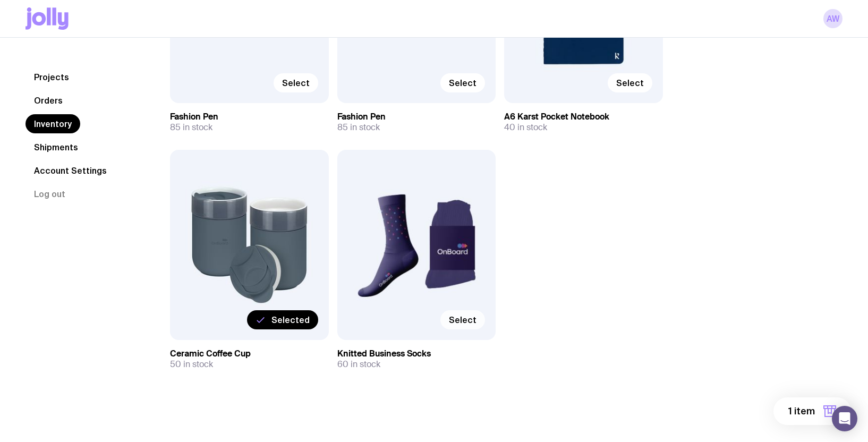 This screenshot has width=868, height=442. What do you see at coordinates (525, 128) in the screenshot?
I see `span: 40 in stock` at bounding box center [525, 128].